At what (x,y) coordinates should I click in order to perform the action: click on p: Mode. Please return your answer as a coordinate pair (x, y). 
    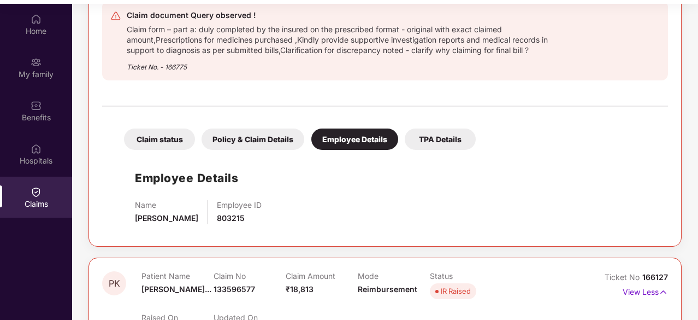
    Looking at the image, I should click on (394, 275).